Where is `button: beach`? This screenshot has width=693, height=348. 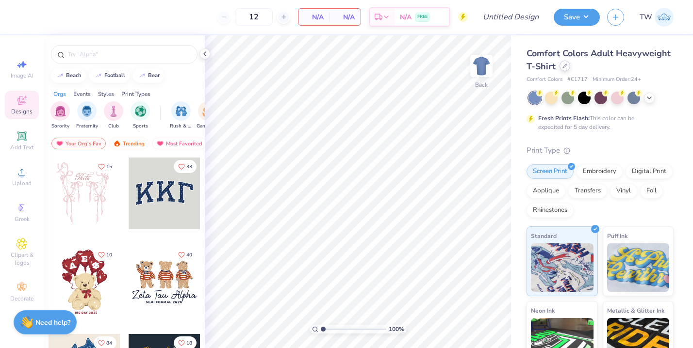
button: beach is located at coordinates (68, 76).